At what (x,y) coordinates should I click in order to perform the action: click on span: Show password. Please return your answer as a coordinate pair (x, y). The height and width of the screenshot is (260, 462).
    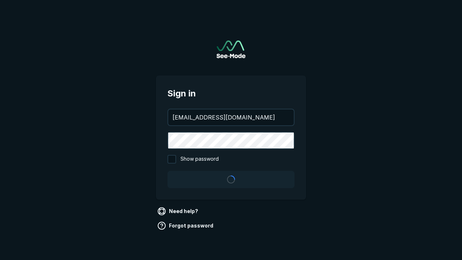
    Looking at the image, I should click on (199, 159).